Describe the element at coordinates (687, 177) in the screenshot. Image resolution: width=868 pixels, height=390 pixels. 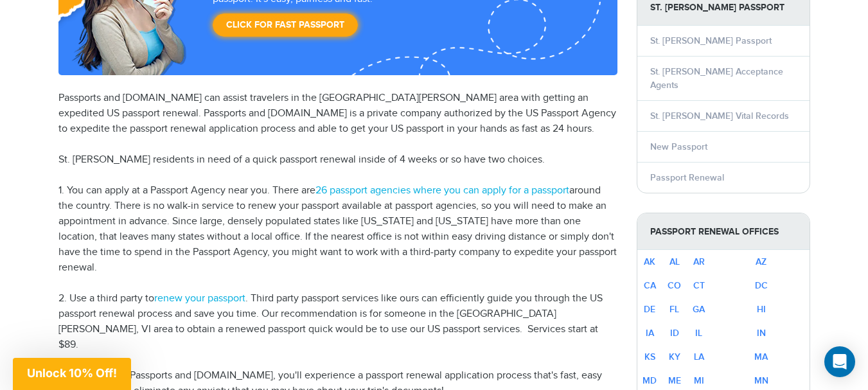
I see `a: Passport Renewal` at that location.